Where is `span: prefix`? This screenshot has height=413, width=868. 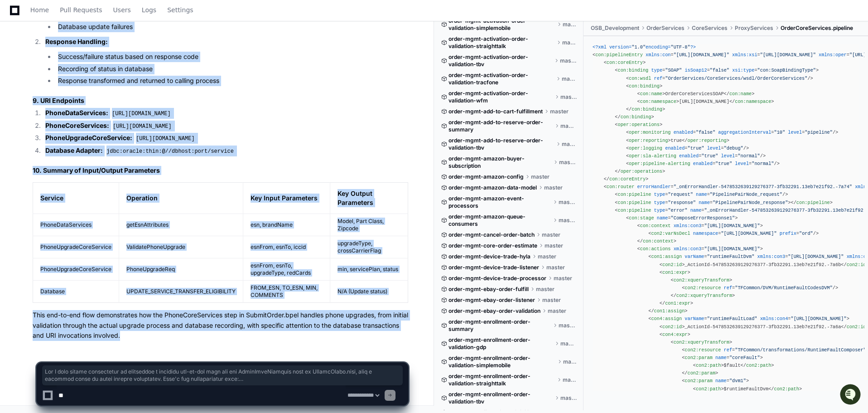
span: prefix is located at coordinates (788, 234).